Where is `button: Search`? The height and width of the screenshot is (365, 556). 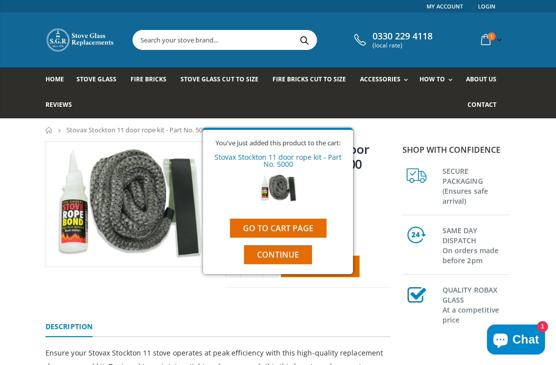 button: Search is located at coordinates (304, 40).